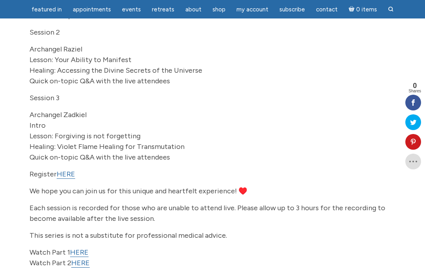 The width and height of the screenshot is (425, 268). What do you see at coordinates (414, 91) in the screenshot?
I see `span: Shares` at bounding box center [414, 91].